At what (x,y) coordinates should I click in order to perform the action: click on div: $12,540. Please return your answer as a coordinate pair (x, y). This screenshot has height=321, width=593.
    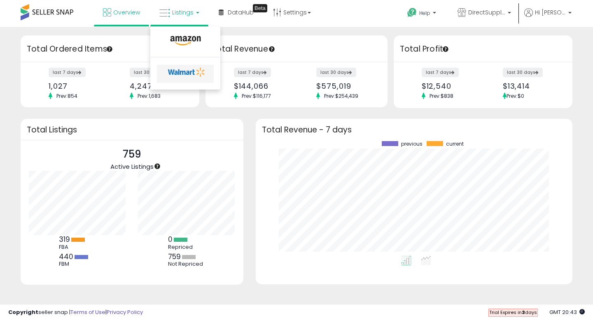
    Looking at the image, I should click on (450, 86).